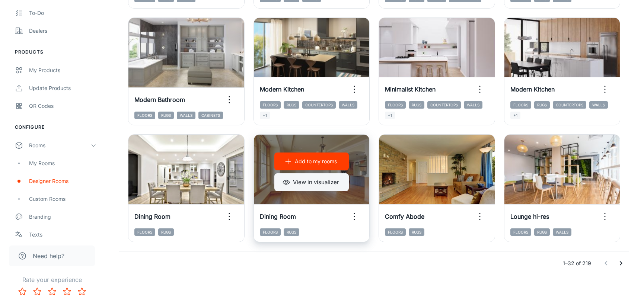 This screenshot has height=305, width=644. Describe the element at coordinates (411, 90) in the screenshot. I see `h6: Minimalist Kitchen` at that location.